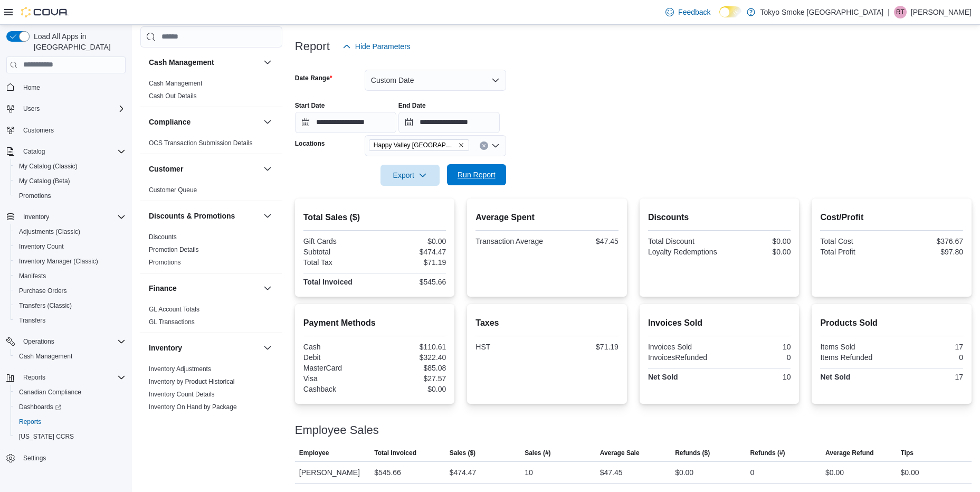 The width and height of the screenshot is (980, 492). I want to click on h2: Invoices Sold, so click(719, 323).